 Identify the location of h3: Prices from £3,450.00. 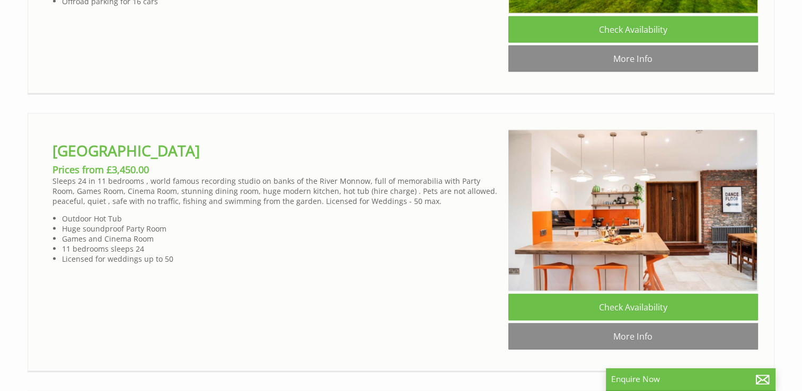
(276, 170).